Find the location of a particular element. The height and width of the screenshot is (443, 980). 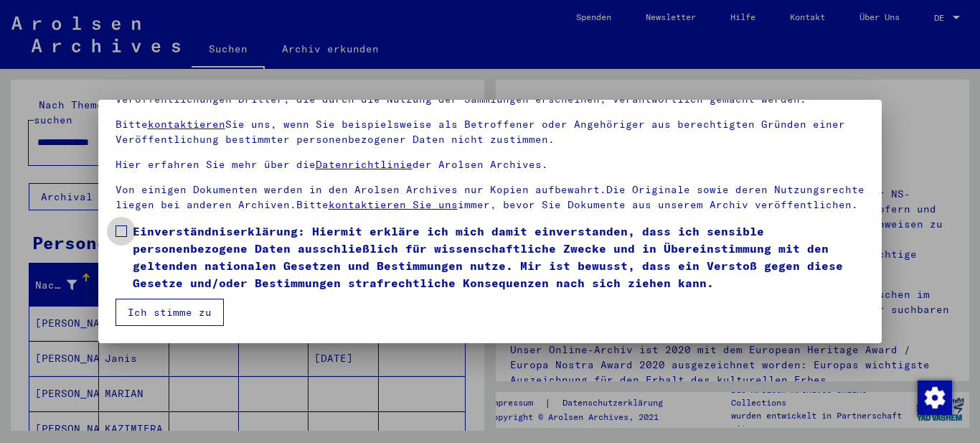

p: Von einigen Dokumenten werden in den Arolsen Archives nur Kopien aufbewahrt.Die Originale sowie d... is located at coordinates (490, 197).